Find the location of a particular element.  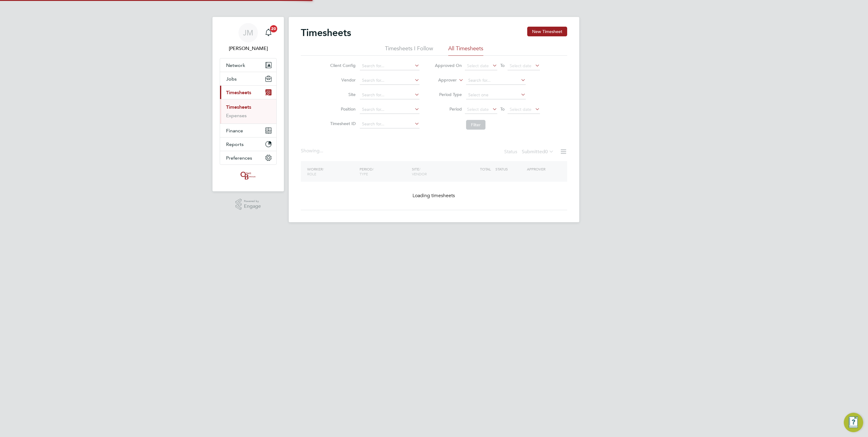

li: Timesheets I Follow is located at coordinates (409, 50).